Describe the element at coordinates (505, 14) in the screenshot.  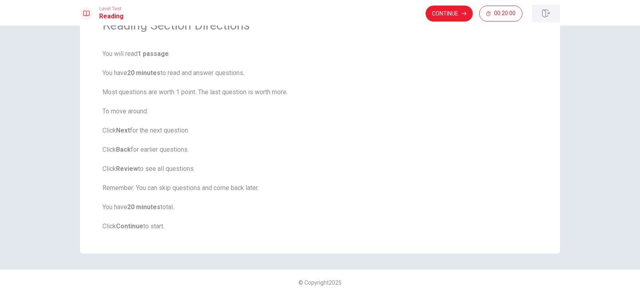
I see `span: 00:20:00` at that location.